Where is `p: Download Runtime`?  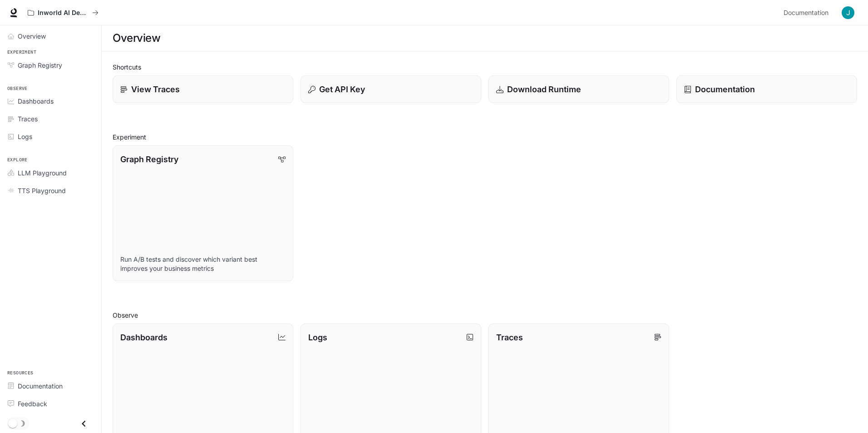
p: Download Runtime is located at coordinates (544, 89).